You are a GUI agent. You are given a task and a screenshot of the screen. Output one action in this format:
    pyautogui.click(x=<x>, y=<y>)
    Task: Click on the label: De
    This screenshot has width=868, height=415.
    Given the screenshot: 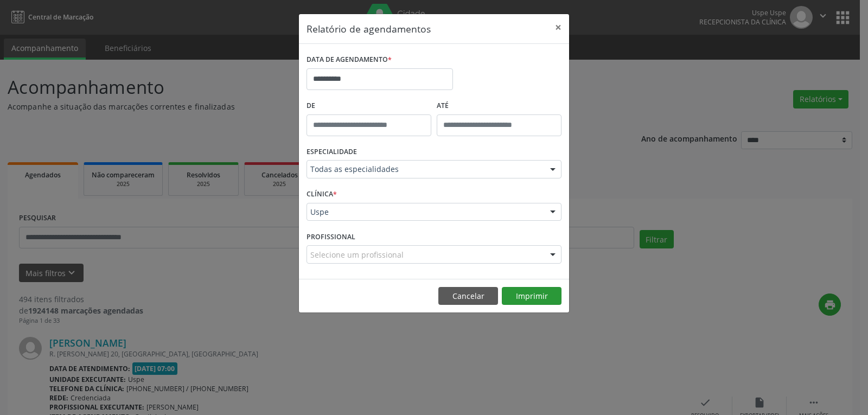 What is the action you would take?
    pyautogui.click(x=369, y=106)
    